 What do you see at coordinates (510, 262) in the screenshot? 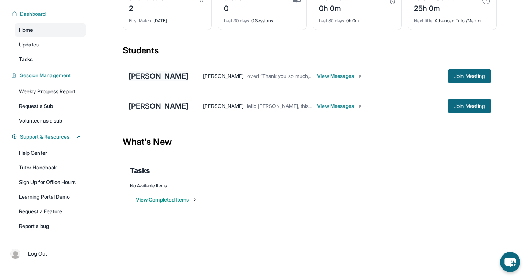
I see `button: chat-button` at bounding box center [510, 262].